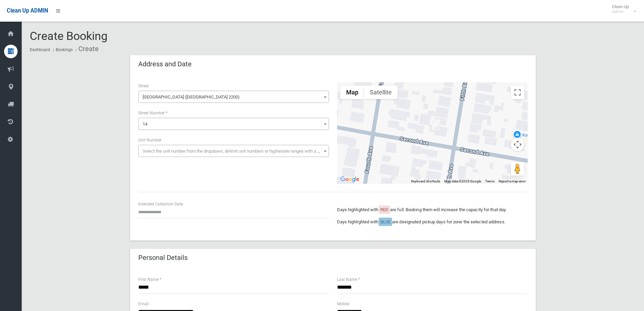 The image size is (644, 311). I want to click on a: Report a map error, so click(512, 181).